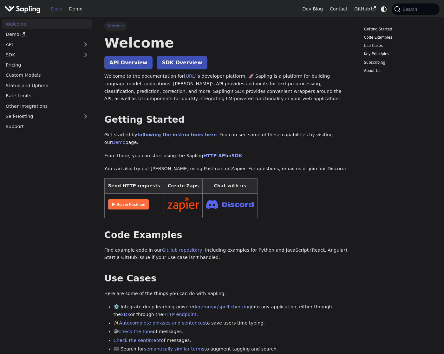  What do you see at coordinates (134, 186) in the screenshot?
I see `th: Send HTTP requests` at bounding box center [134, 186].